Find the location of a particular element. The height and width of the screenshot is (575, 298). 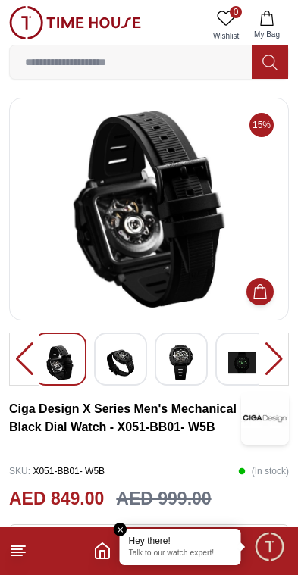

p: Talk to our watch expert! is located at coordinates (180, 553).